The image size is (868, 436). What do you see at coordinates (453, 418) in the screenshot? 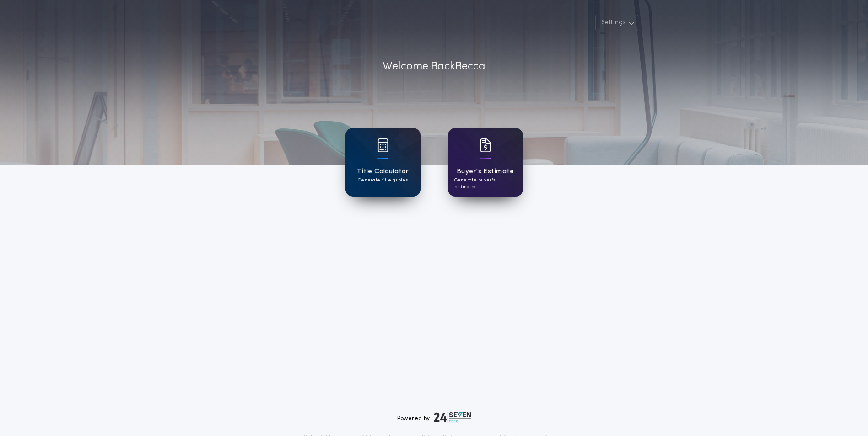
I see `img: logo` at bounding box center [453, 418].